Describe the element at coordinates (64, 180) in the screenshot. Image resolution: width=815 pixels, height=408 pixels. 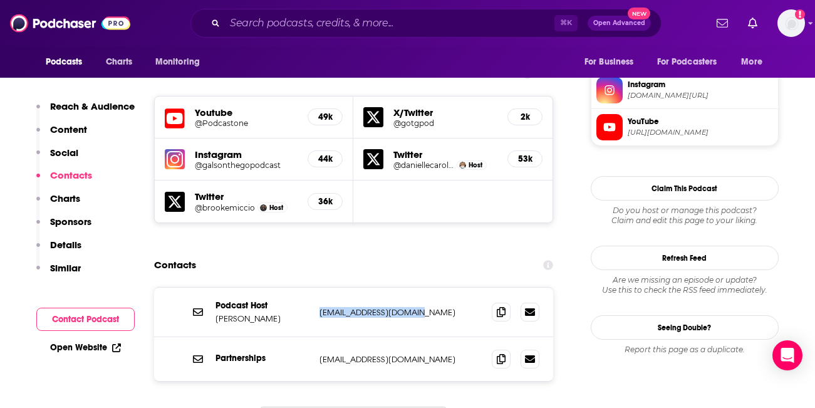
I see `button: Contacts` at that location.